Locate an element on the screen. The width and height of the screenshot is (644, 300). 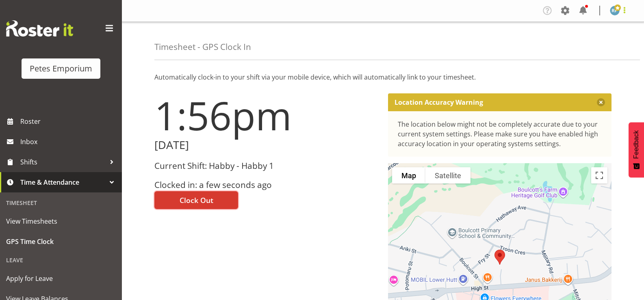
button: Show street map is located at coordinates (409, 175).